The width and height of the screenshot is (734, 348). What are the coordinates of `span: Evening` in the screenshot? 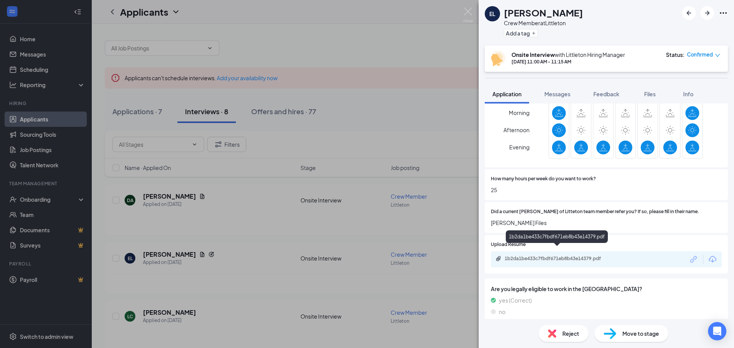 It's located at (519, 147).